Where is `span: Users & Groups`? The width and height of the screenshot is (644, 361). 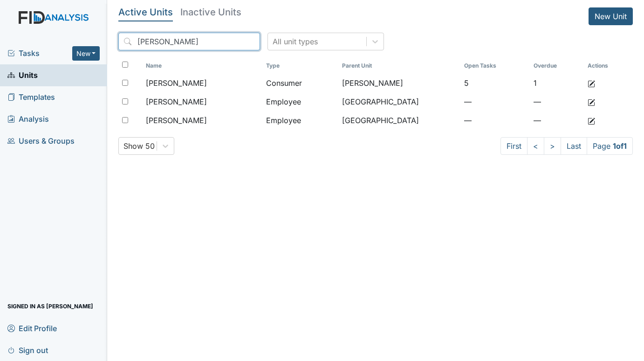
span: Users & Groups is located at coordinates (41, 141).